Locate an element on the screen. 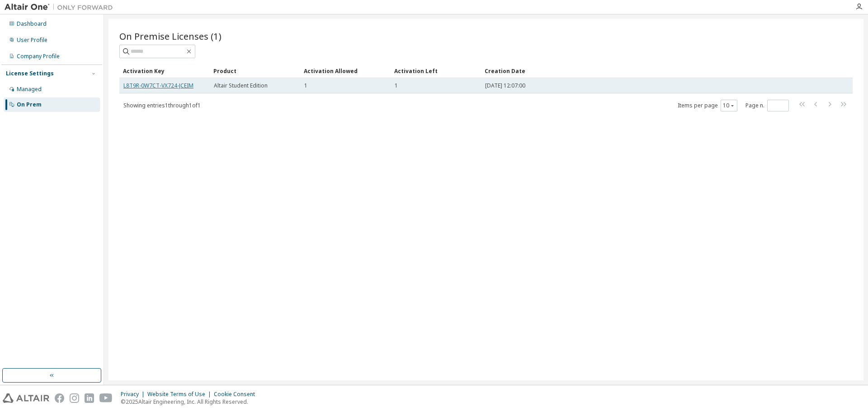 The height and width of the screenshot is (411, 868). div: Product is located at coordinates (255, 70).